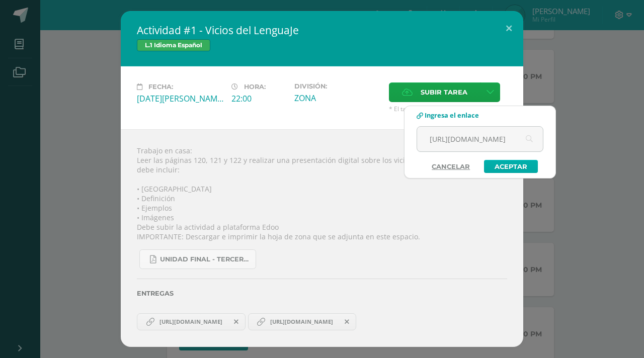  I want to click on span: L.1 Idioma Español, so click(174, 45).